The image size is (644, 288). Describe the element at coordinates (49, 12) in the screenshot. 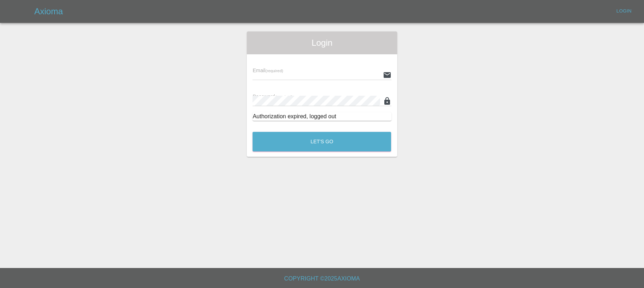

I see `h5: Axioma` at that location.